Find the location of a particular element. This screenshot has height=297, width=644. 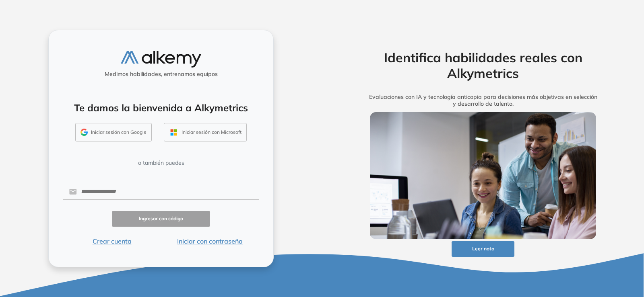

img: GMAIL_ICON is located at coordinates (84, 132).